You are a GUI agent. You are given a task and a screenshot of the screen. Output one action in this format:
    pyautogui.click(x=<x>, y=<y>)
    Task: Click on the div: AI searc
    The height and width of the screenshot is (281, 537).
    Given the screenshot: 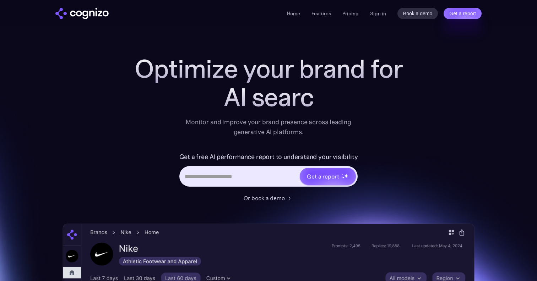 What is the action you would take?
    pyautogui.click(x=268, y=97)
    